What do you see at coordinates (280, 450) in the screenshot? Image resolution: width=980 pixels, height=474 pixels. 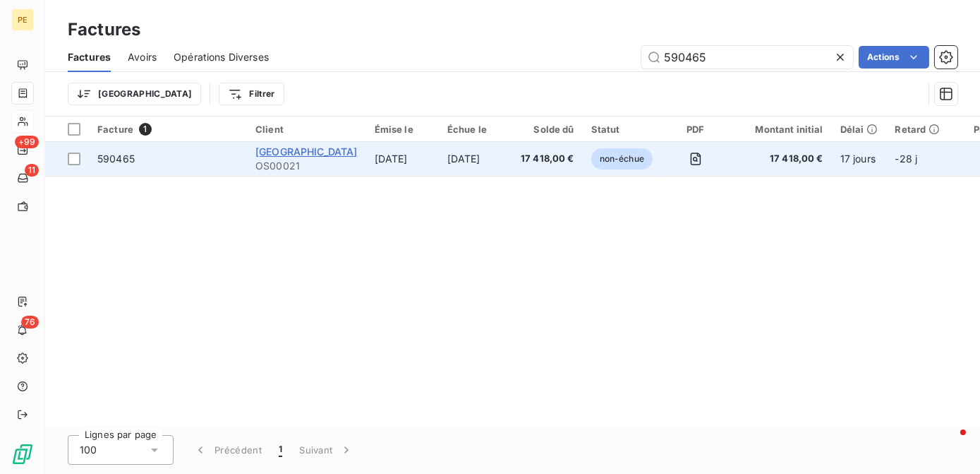 I see `button: 1` at bounding box center [280, 450].